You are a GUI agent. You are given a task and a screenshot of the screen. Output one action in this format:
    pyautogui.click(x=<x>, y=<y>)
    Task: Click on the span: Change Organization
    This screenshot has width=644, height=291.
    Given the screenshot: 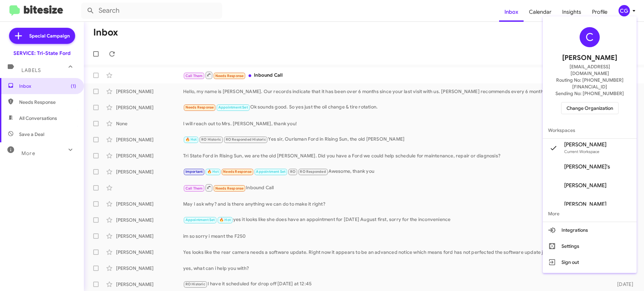 What is the action you would take?
    pyautogui.click(x=589, y=108)
    